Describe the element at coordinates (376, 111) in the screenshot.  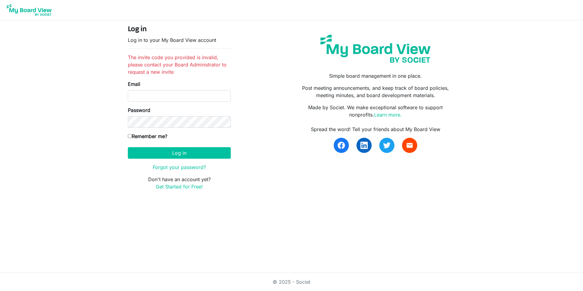
I see `p: Made by Societ. We make exceptional software to support nonprofits.` at that location.